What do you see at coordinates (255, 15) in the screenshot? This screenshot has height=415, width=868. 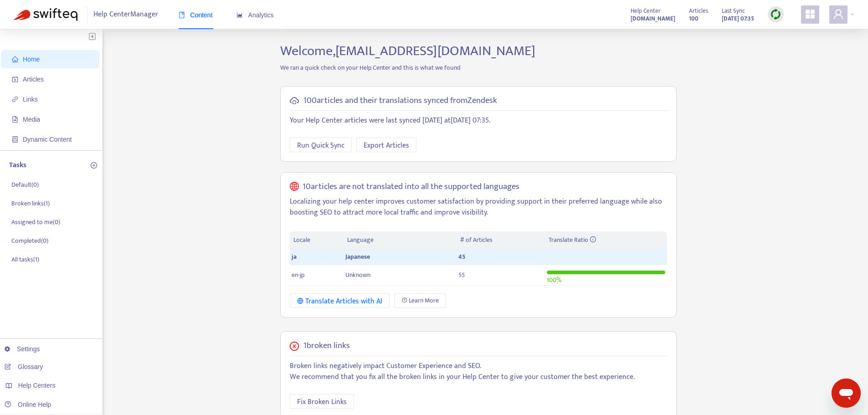 I see `span: Analytics` at bounding box center [255, 15].